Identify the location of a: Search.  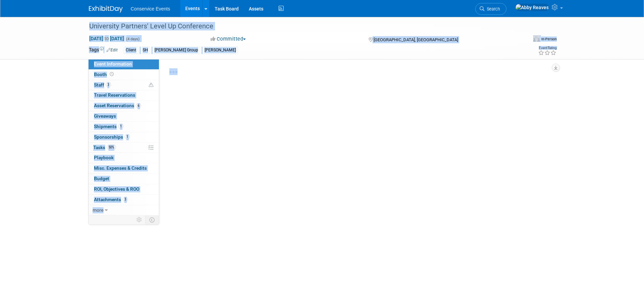
(491, 9).